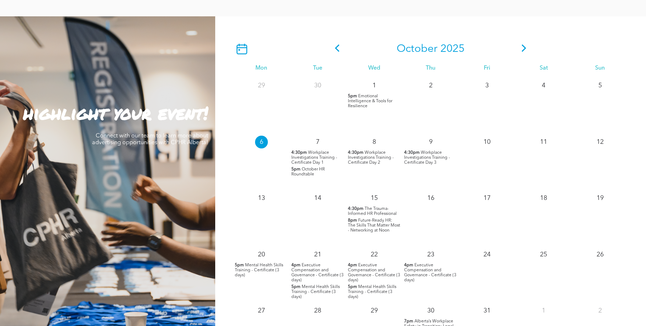 The height and width of the screenshot is (326, 646). Describe the element at coordinates (372, 212) in the screenshot. I see `span: The Trauma-Informed HR Professional` at that location.